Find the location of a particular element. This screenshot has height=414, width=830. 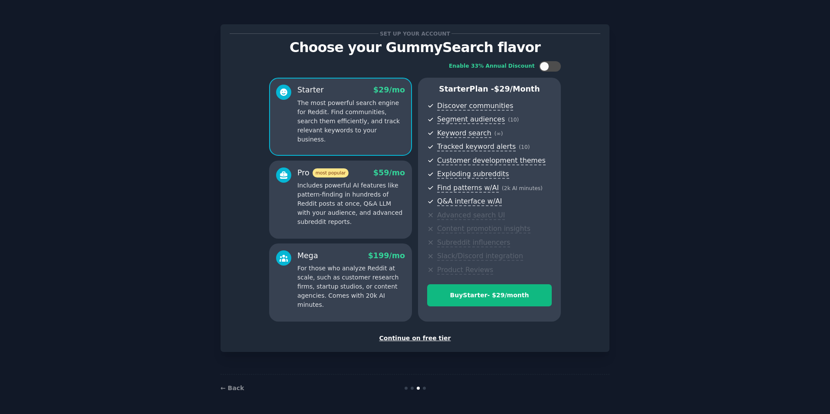

span: Advanced search UI is located at coordinates (471, 215).